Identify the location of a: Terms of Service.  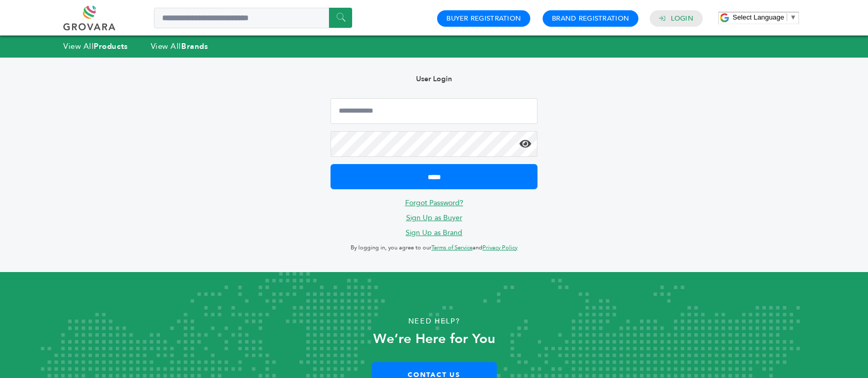
(452, 248).